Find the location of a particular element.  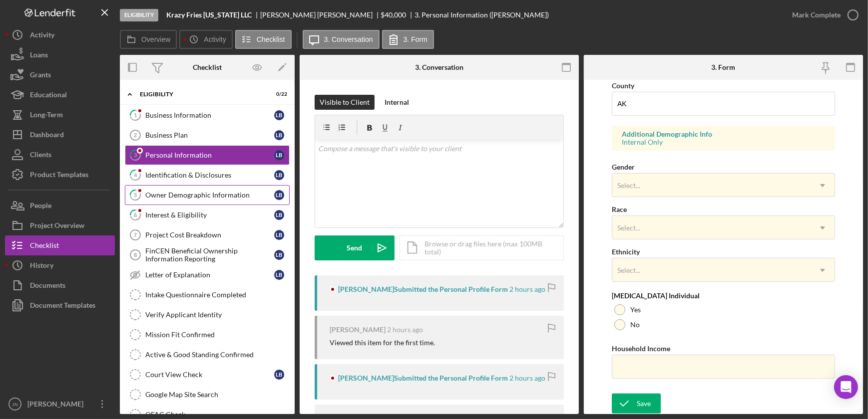

div: Visible to Client is located at coordinates (345, 103).